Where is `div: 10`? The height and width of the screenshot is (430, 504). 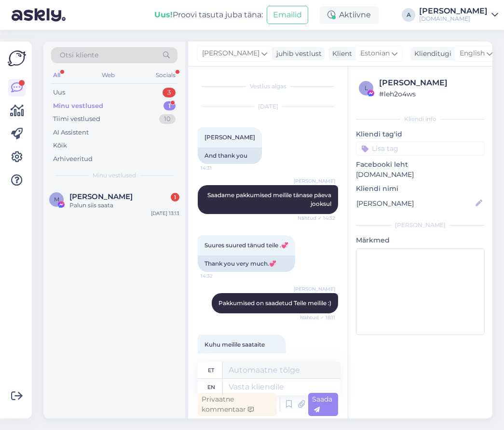
div: 10 is located at coordinates (167, 119).